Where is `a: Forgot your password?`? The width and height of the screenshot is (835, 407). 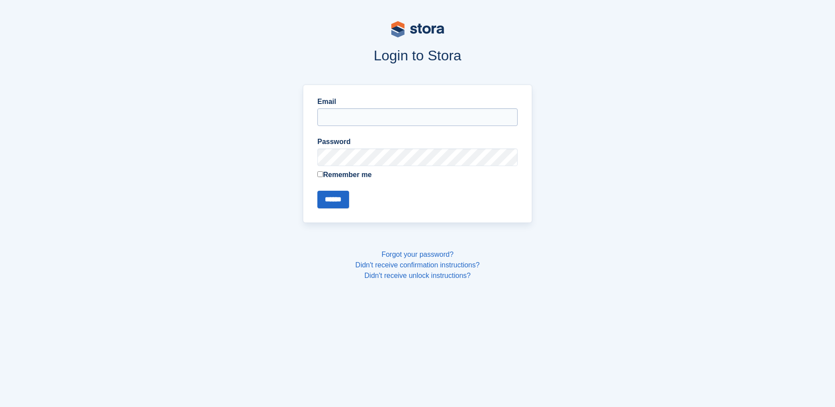 a: Forgot your password? is located at coordinates (418, 254).